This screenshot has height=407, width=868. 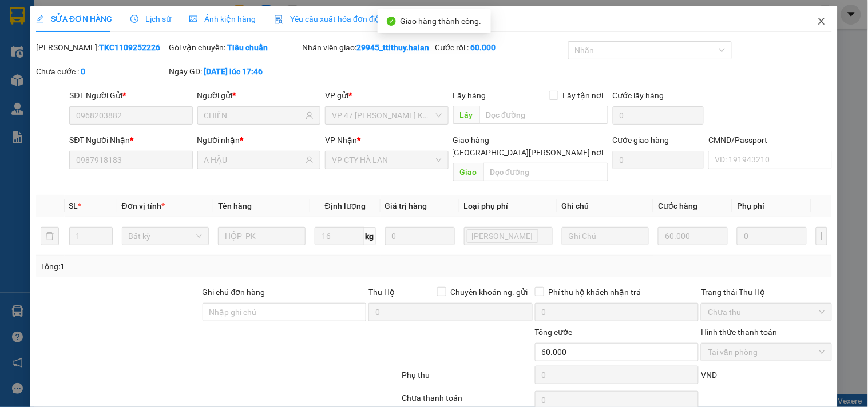 What do you see at coordinates (489, 292) in the screenshot?
I see `span: Chuyển khoản ng. gửi` at bounding box center [489, 292].